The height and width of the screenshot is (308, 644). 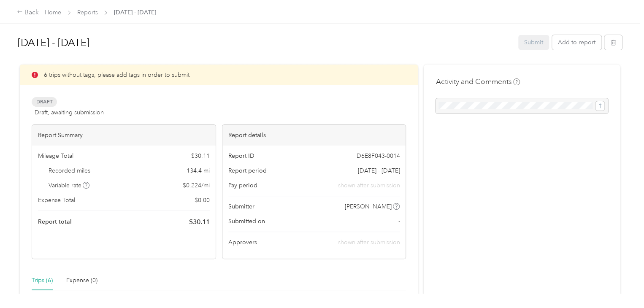 What do you see at coordinates (246, 221) in the screenshot?
I see `span: Submitted on` at bounding box center [246, 221].